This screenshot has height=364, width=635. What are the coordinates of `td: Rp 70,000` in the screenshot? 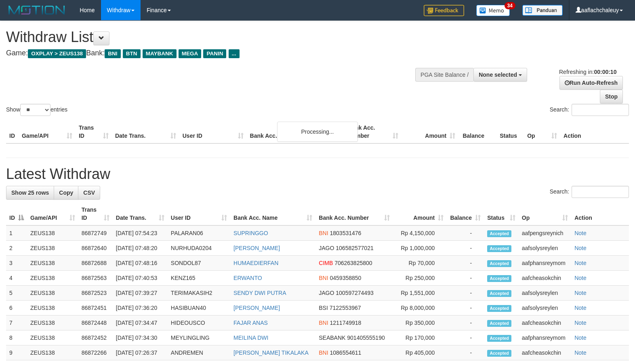 It's located at (420, 263).